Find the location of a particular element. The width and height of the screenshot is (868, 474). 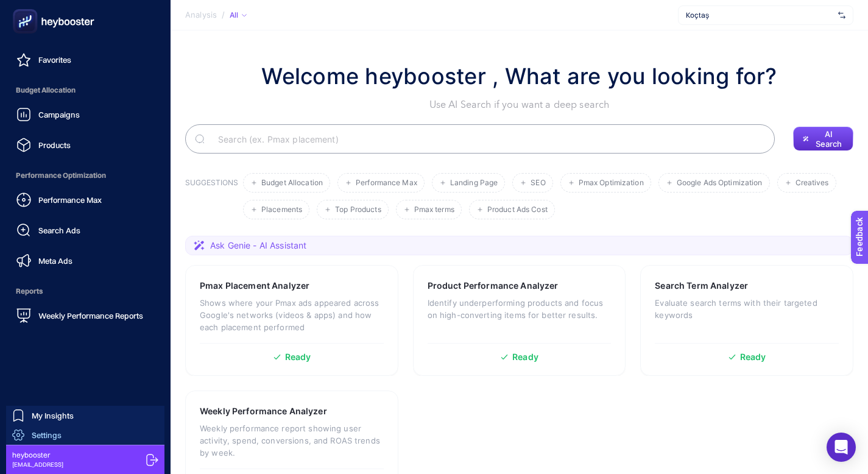

input: Search is located at coordinates (486, 139).